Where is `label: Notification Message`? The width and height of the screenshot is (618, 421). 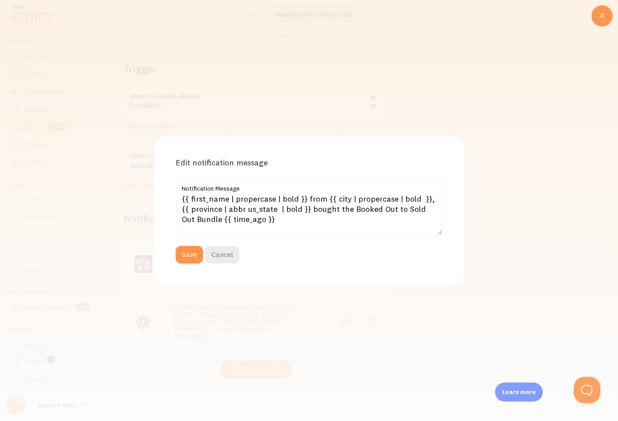
label: Notification Message is located at coordinates (309, 186).